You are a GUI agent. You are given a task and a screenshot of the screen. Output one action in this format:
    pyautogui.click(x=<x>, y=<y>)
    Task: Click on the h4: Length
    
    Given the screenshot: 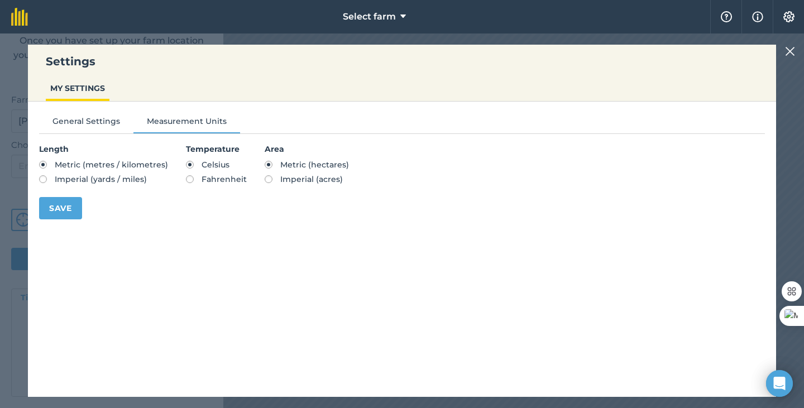 What is the action you would take?
    pyautogui.click(x=103, y=149)
    